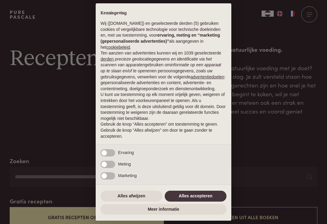 This screenshot has width=327, height=224. Describe the element at coordinates (163, 107) in the screenshot. I see `p: U kunt uw toestemming op elk moment vrijelijk geven, weigeren of intrekken door het voorkeurenpan...` at that location.